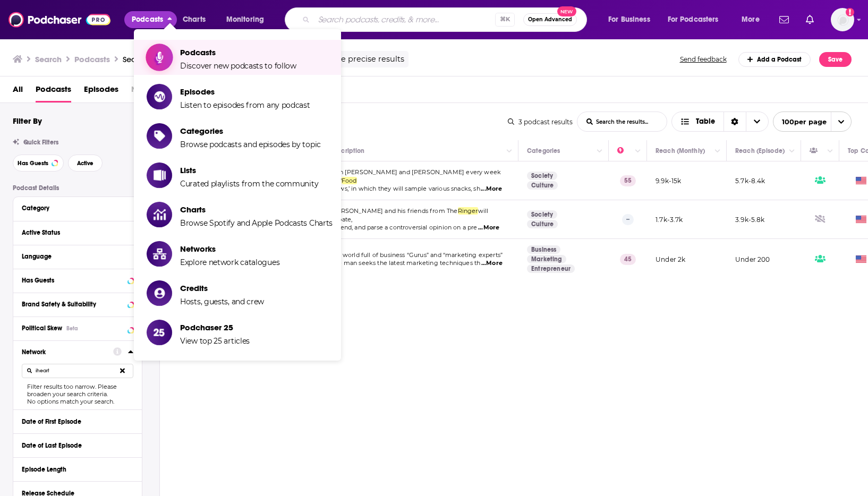 Image resolution: width=868 pixels, height=496 pixels. I want to click on span: Browse podcasts and episodes by topic, so click(250, 144).